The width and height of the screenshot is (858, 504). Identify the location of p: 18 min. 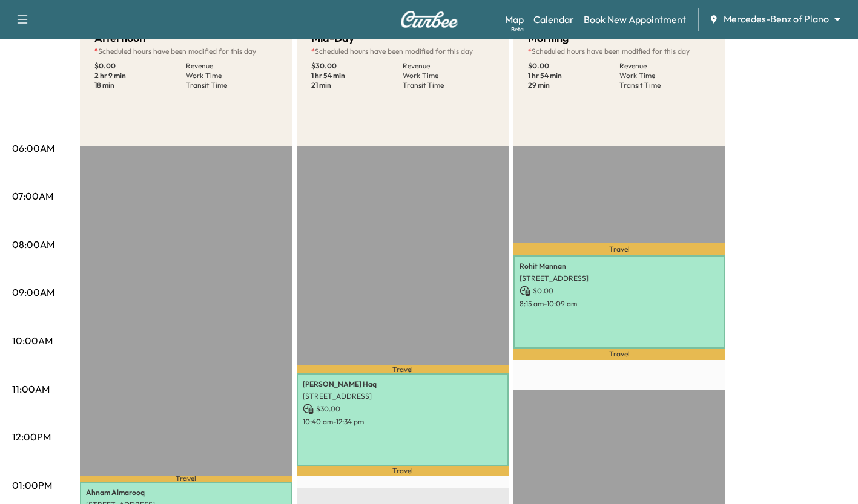
(140, 86).